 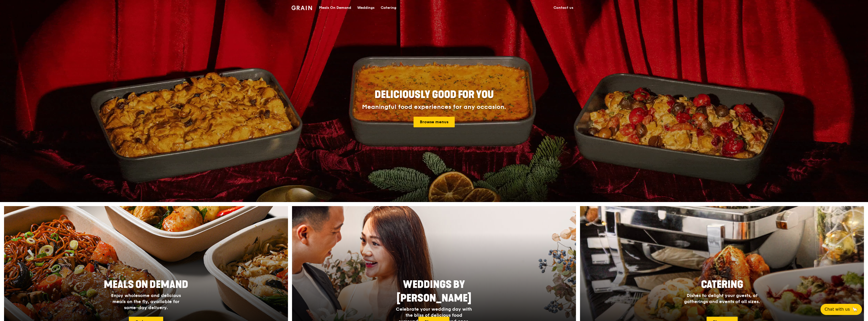 I want to click on span: Enjoy wholesome and delicious meals on the fly, available for same-day delivery., so click(x=146, y=302).